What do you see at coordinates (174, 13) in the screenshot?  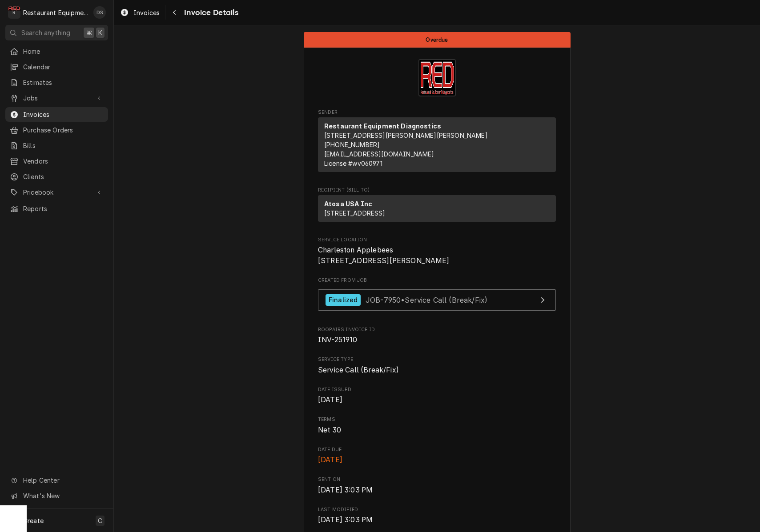 I see `button: Navigate back` at bounding box center [174, 13].